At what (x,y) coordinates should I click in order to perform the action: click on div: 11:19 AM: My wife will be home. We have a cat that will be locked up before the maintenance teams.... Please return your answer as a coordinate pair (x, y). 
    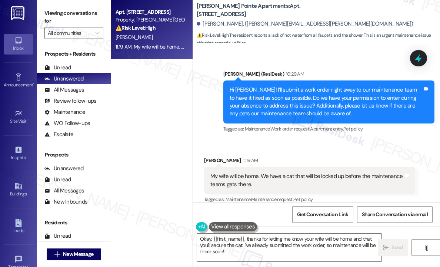
    Looking at the image, I should click on (233, 47).